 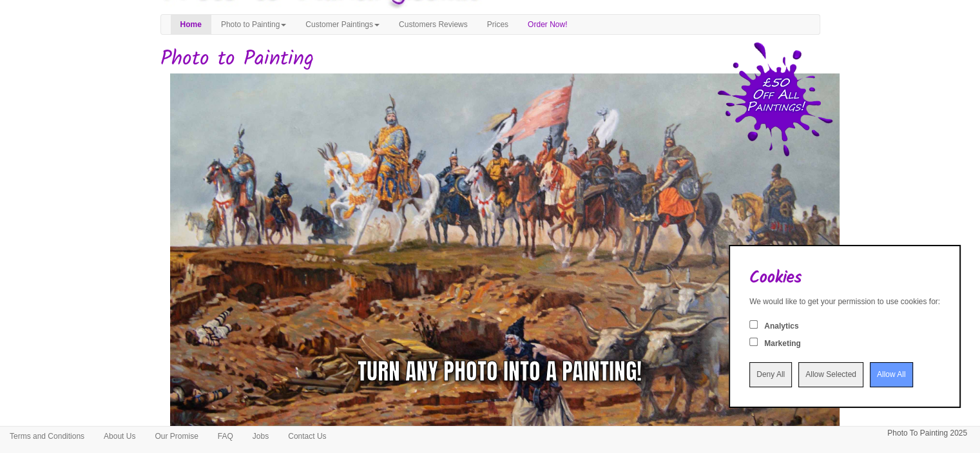 I want to click on a: Prices, so click(x=497, y=24).